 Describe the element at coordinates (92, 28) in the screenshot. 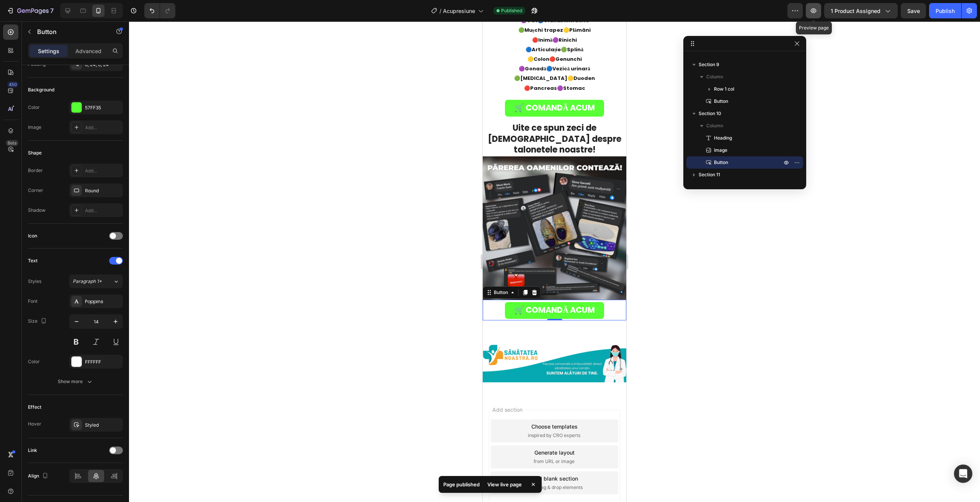

I see `strong: Splină` at that location.